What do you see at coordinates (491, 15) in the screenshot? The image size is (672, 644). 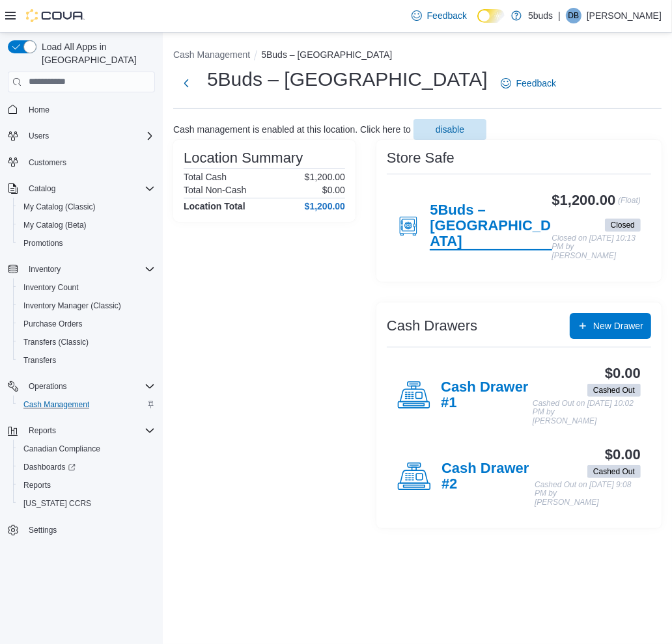 I see `input: Dark Mode` at bounding box center [491, 15].